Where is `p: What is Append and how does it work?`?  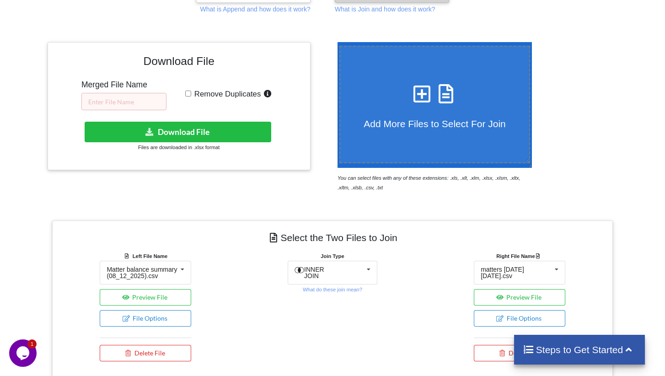
p: What is Append and how does it work? is located at coordinates (255, 9).